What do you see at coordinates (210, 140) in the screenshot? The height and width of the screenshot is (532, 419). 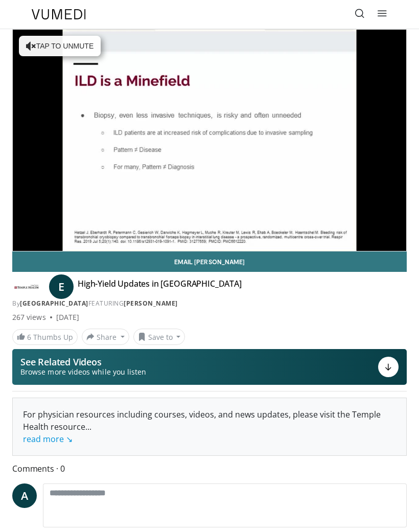 I see `video-js: Video Player` at bounding box center [210, 140].